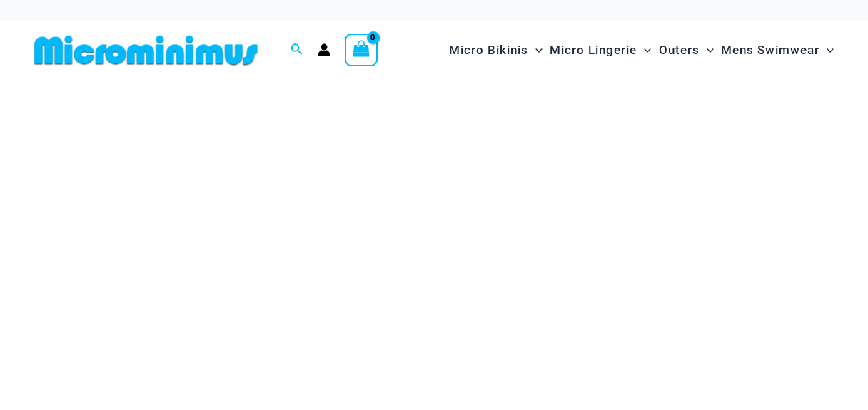 This screenshot has width=868, height=410. What do you see at coordinates (593, 50) in the screenshot?
I see `span: Micro Lingerie` at bounding box center [593, 50].